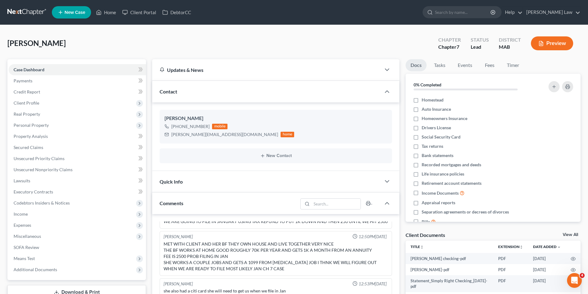  What do you see at coordinates (276, 257) in the screenshot?
I see `div: MET WITH CLIENT AND HER BF THEY OWN HOUSE AND LIVE TOGETHER VERY NICE THE BF WORKS AT HOME GOOD R...` at bounding box center [276, 257].